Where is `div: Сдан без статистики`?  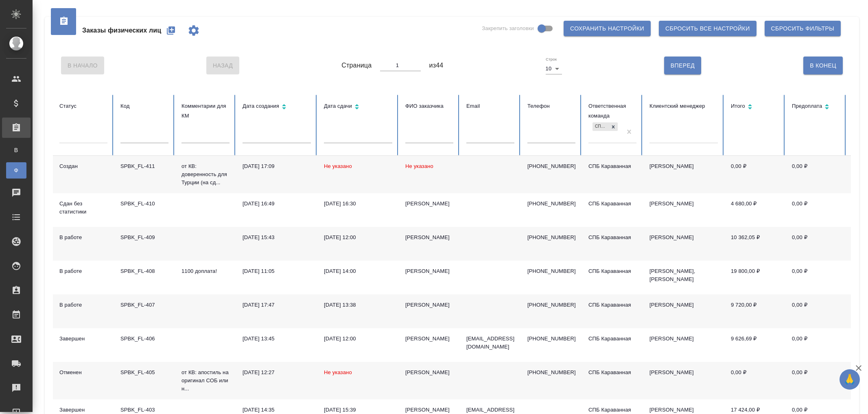 div: Сдан без статистики is located at coordinates (84, 207).